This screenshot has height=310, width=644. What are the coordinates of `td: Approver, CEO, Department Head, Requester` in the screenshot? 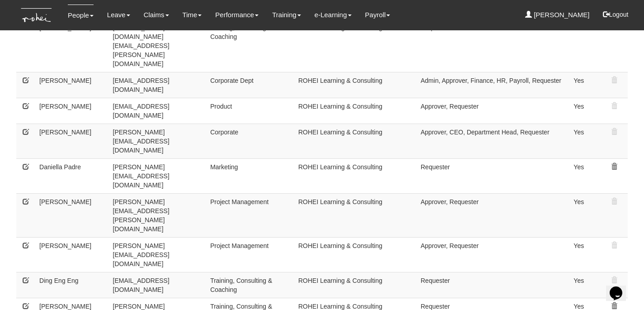 It's located at (494, 140).